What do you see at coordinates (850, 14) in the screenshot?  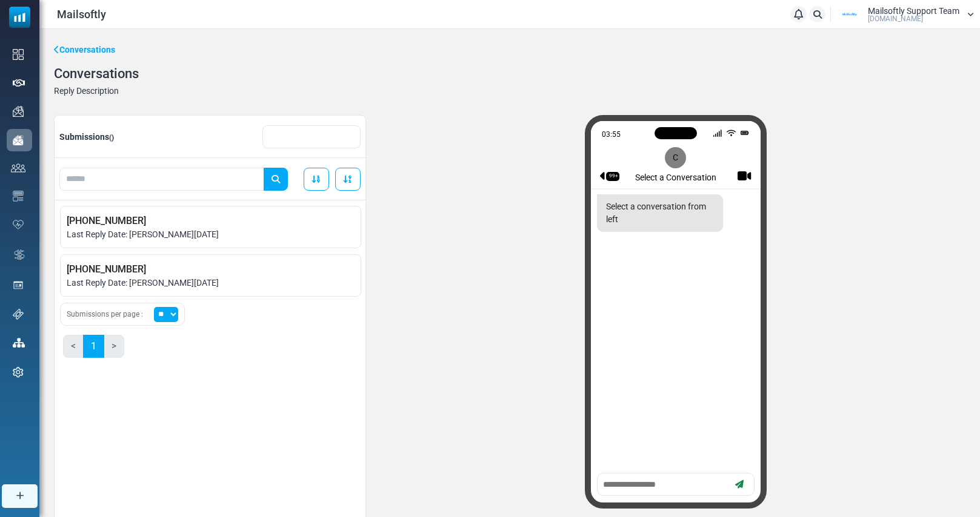 I see `img: User Logo` at bounding box center [850, 14].